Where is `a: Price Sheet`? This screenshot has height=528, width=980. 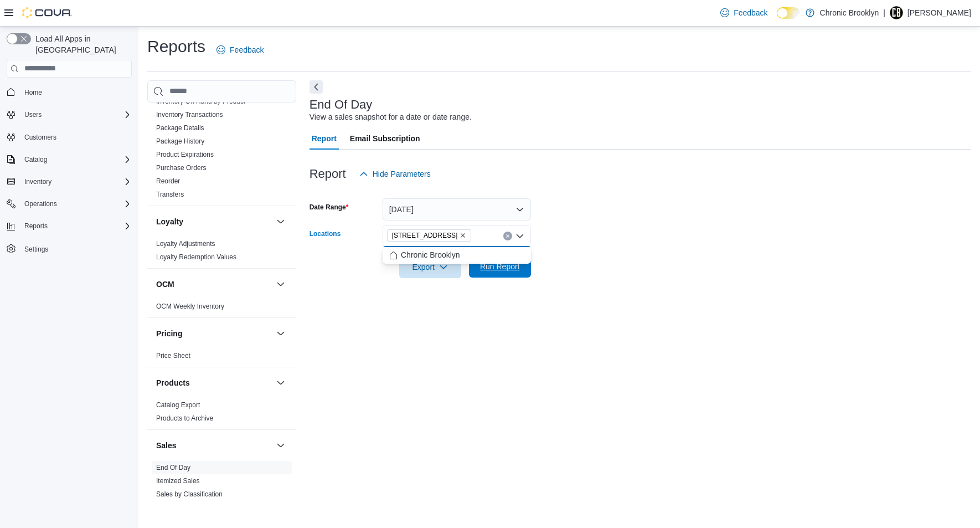
a: Price Sheet is located at coordinates (174, 356).